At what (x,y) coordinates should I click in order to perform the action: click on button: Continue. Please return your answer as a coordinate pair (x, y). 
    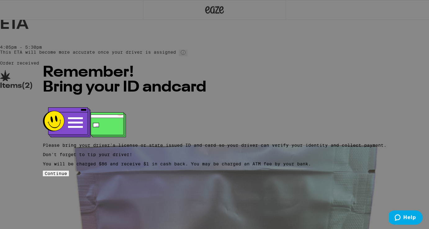
    Looking at the image, I should click on (56, 174).